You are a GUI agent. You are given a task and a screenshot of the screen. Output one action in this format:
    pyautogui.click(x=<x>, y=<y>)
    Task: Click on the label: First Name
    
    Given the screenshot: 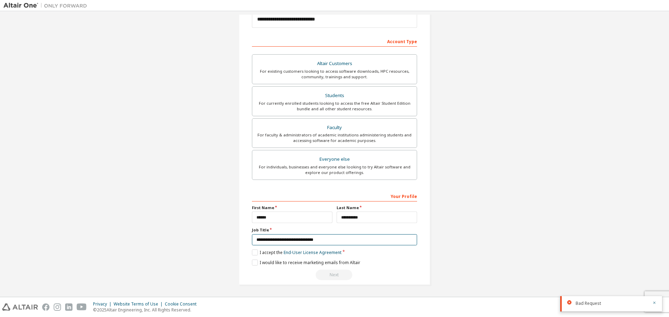 What is the action you would take?
    pyautogui.click(x=292, y=208)
    